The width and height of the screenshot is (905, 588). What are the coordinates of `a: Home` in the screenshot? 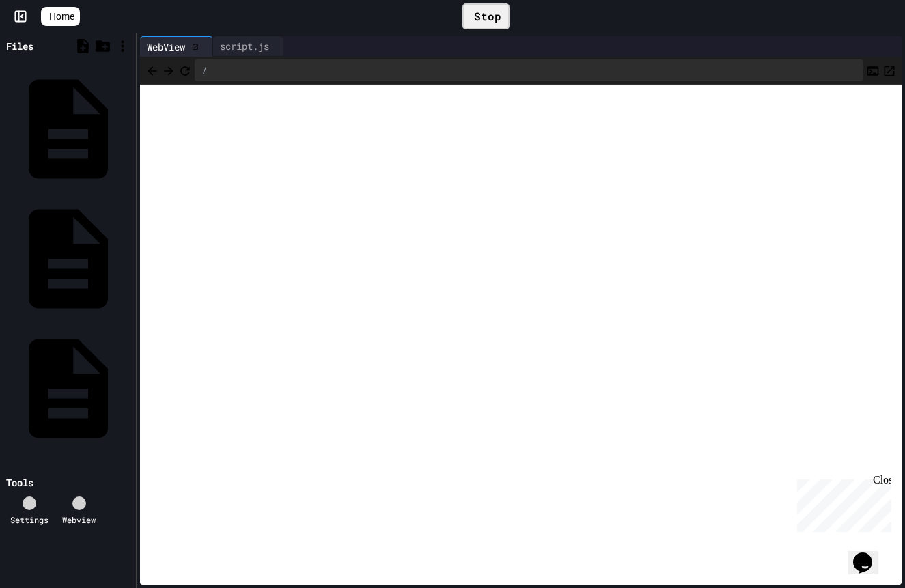 It's located at (60, 16).